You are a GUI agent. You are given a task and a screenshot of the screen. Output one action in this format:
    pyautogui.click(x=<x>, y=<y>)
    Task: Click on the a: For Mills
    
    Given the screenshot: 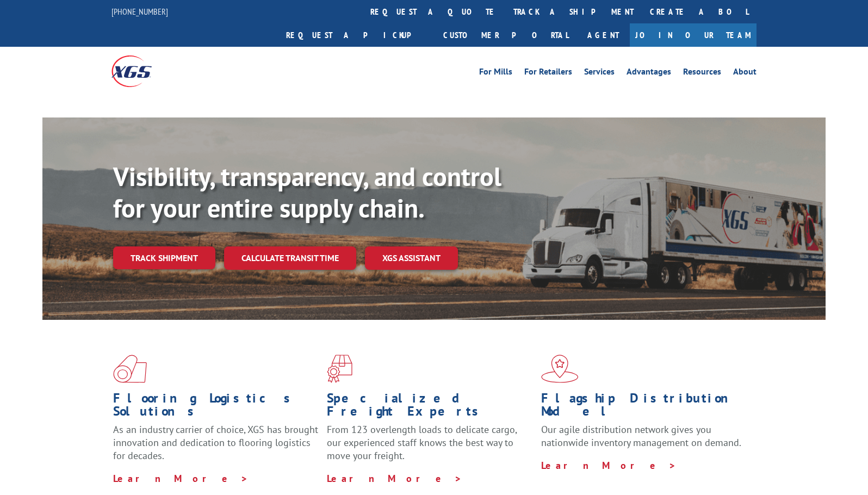 What is the action you would take?
    pyautogui.click(x=495, y=73)
    